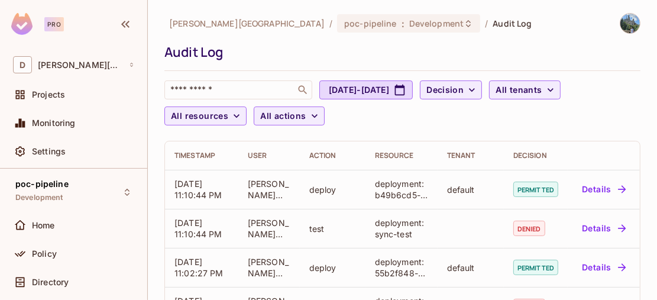  Describe the element at coordinates (80, 65) in the screenshot. I see `span: Workspace: david-santander` at that location.